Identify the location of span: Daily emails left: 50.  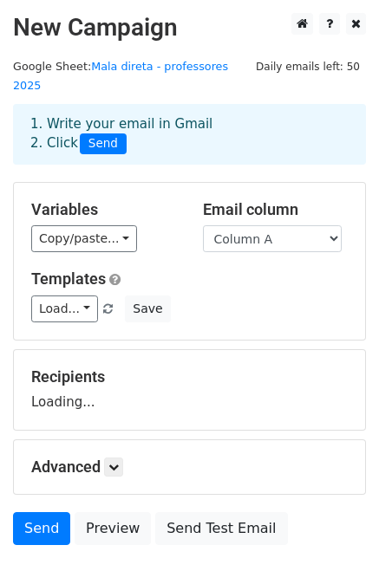
(308, 67).